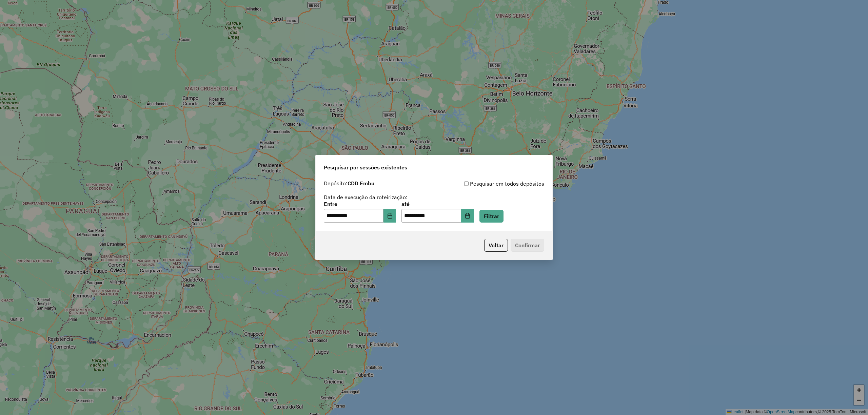  Describe the element at coordinates (365, 168) in the screenshot. I see `span: Pesquisar por sessões existentes` at that location.